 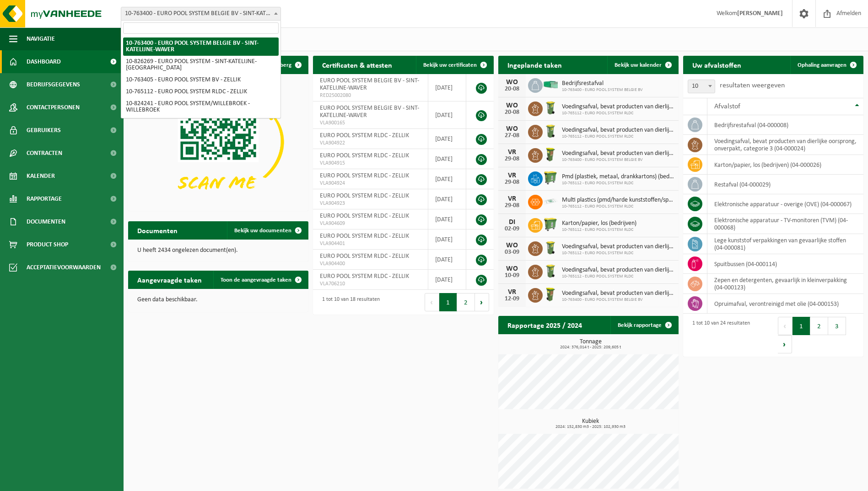 What do you see at coordinates (719, 335) in the screenshot?
I see `div: 1 tot 10 van 24 resultaten` at bounding box center [719, 335].